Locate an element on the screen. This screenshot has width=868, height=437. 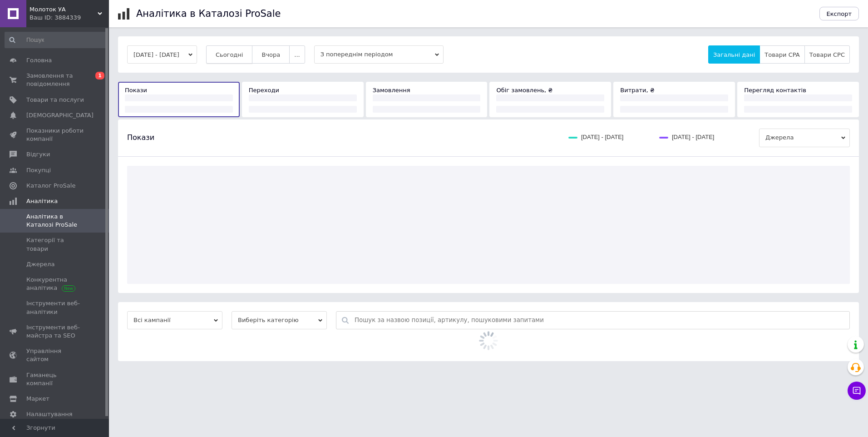
span: Показники роботи компанії is located at coordinates (55, 135).